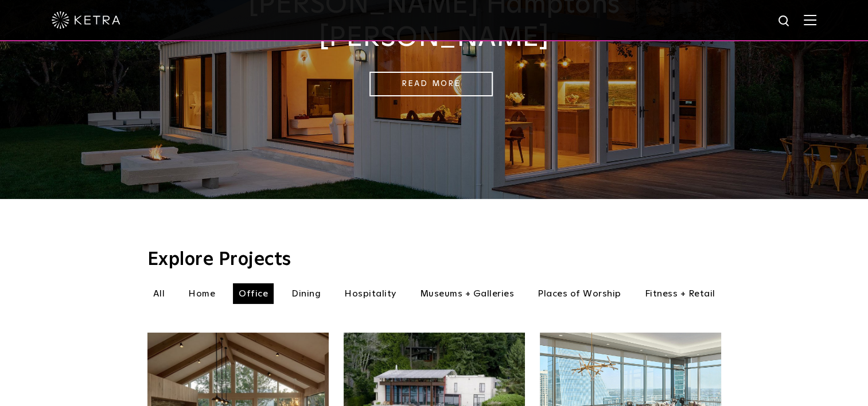 This screenshot has width=868, height=406. Describe the element at coordinates (86, 20) in the screenshot. I see `img: ketra-logo-2019-white` at that location.